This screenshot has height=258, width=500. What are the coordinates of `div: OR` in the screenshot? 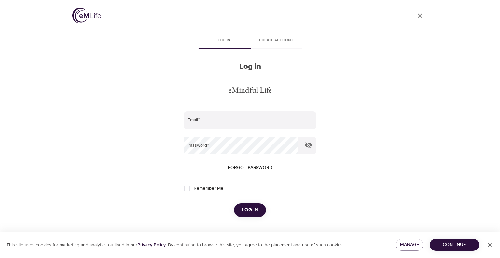 It's located at (250, 233).